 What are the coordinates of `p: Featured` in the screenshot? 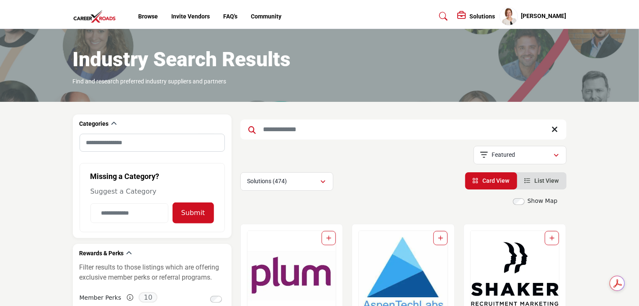 It's located at (504, 155).